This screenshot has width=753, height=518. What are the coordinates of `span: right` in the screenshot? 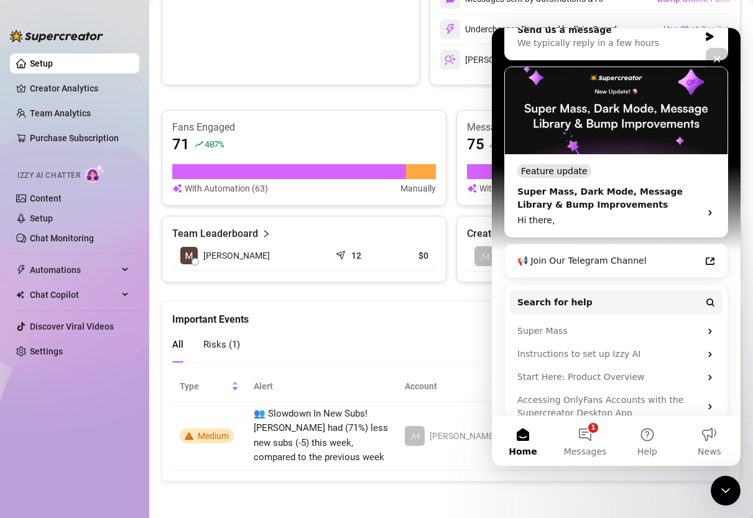 It's located at (266, 234).